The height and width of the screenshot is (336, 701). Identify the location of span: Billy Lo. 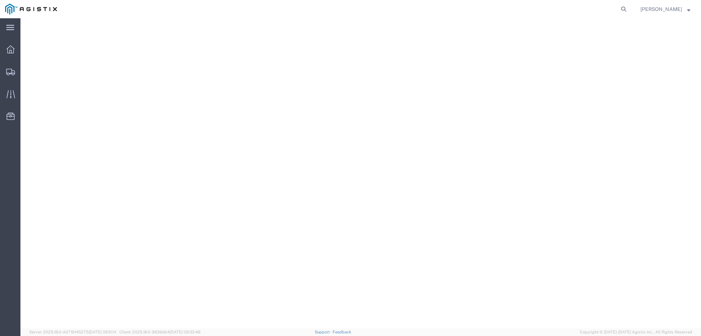
(662, 9).